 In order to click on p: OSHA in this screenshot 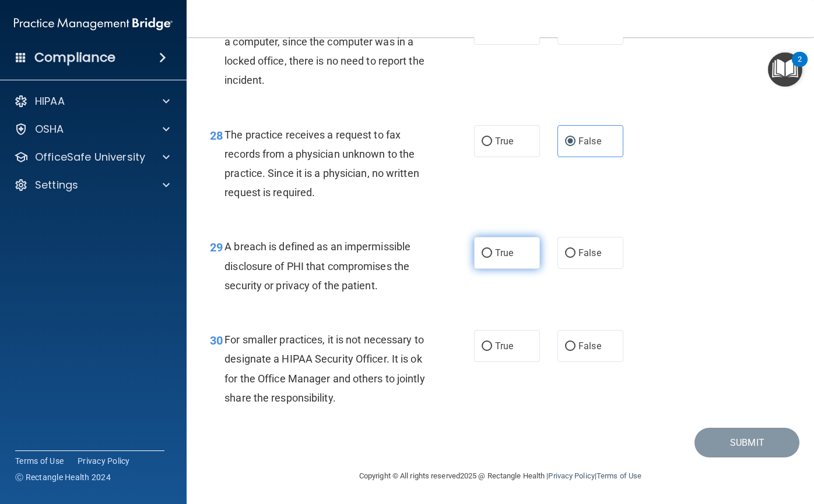, I will do `click(49, 130)`.